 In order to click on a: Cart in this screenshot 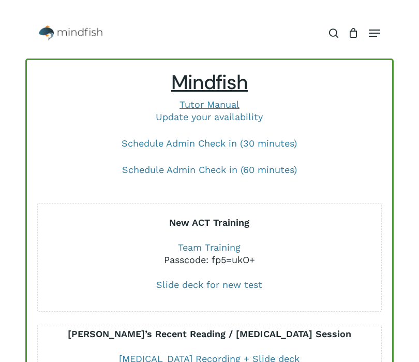, I will do `click(353, 33)`.